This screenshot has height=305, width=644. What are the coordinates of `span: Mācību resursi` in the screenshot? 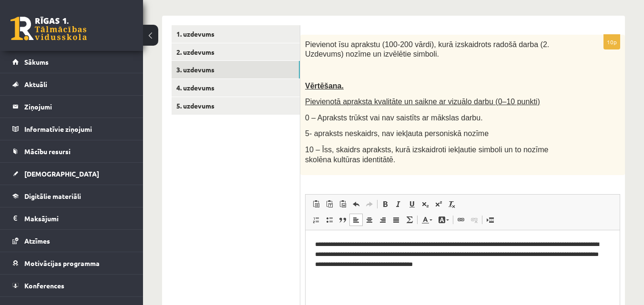 It's located at (47, 152).